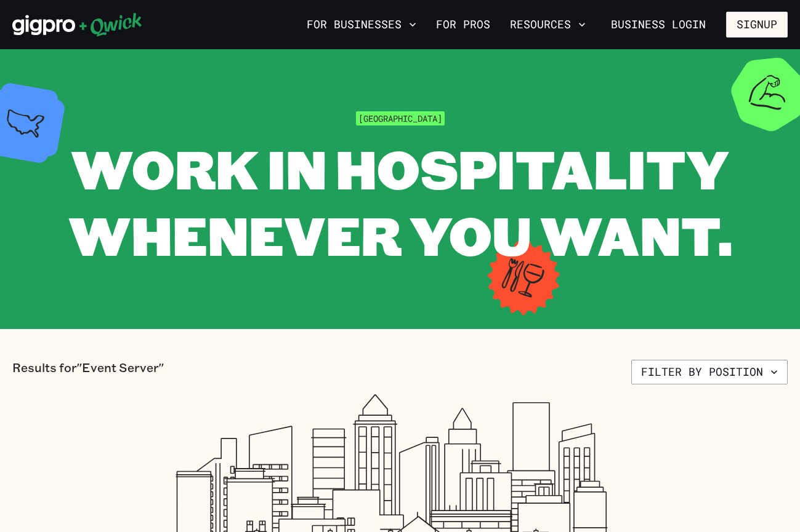 This screenshot has width=800, height=532. Describe the element at coordinates (709, 373) in the screenshot. I see `button: Filter by position` at that location.